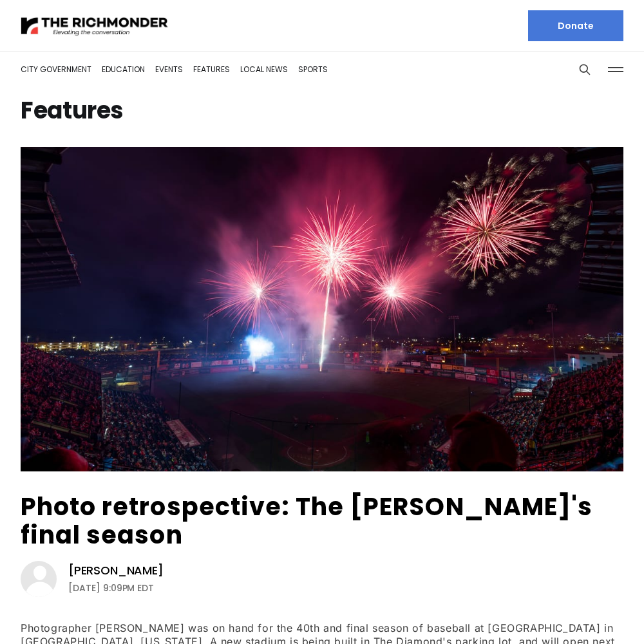  What do you see at coordinates (322, 110) in the screenshot?
I see `h1: Features` at bounding box center [322, 110].